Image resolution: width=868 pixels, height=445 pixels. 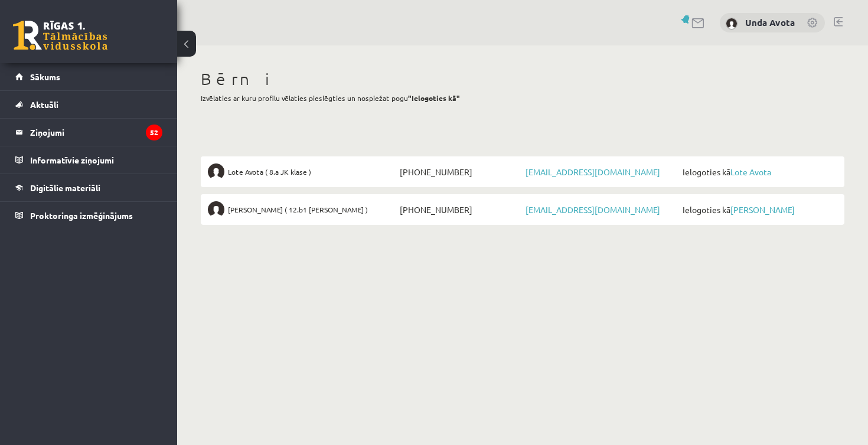 What do you see at coordinates (88, 105) in the screenshot?
I see `a: Aktuāli` at bounding box center [88, 105].